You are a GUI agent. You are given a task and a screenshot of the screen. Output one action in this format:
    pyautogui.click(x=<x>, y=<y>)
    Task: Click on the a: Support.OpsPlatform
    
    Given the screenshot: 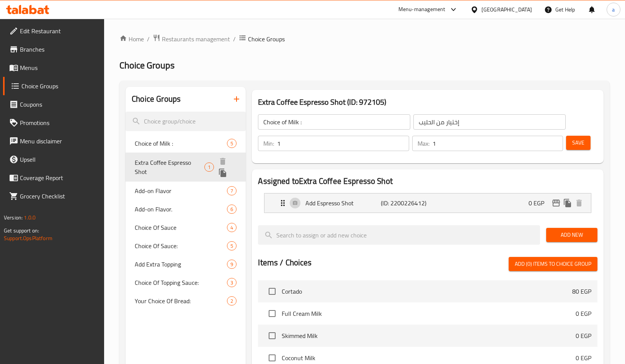 What is the action you would take?
    pyautogui.click(x=28, y=238)
    